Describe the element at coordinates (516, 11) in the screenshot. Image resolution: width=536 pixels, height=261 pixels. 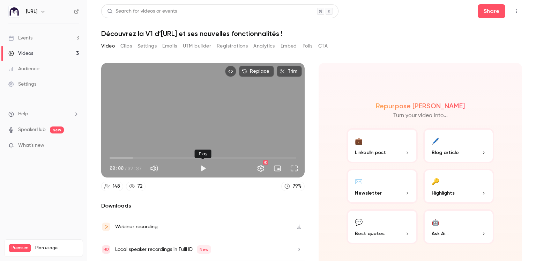
I see `button: Top Bar Actions` at that location.